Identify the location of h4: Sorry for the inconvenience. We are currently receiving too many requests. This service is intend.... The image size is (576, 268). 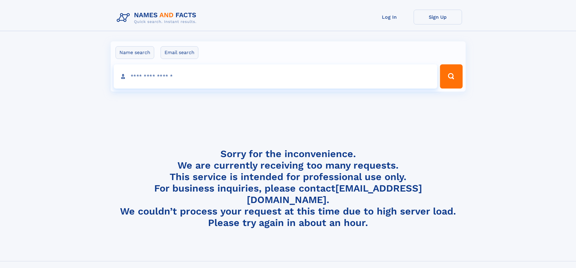
(288, 188).